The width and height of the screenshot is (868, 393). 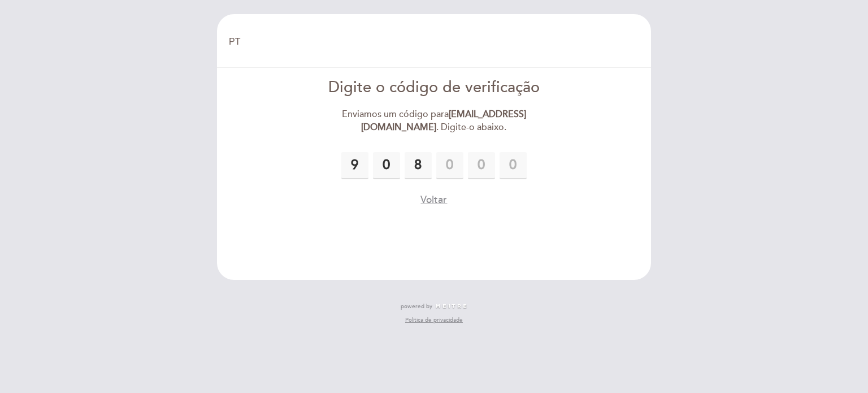 What do you see at coordinates (451, 307) in the screenshot?
I see `img: MEITRE` at bounding box center [451, 307].